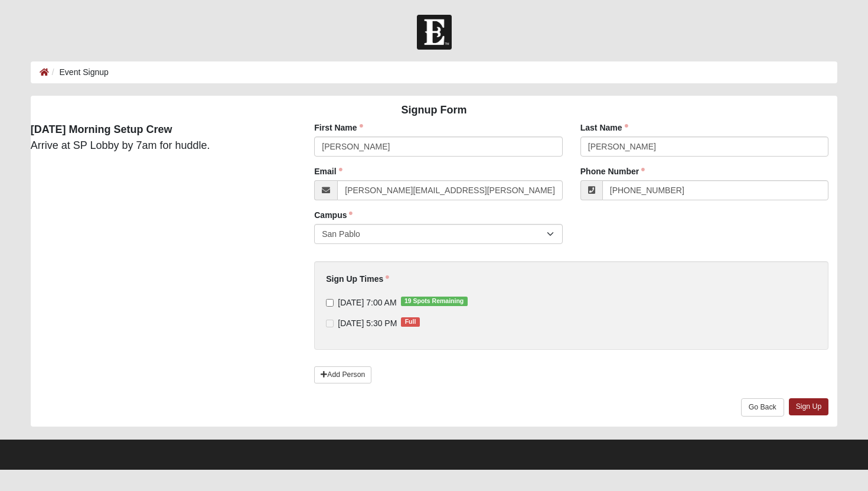  I want to click on div: Arrive at SP Lobby by 7am for huddle., so click(160, 138).